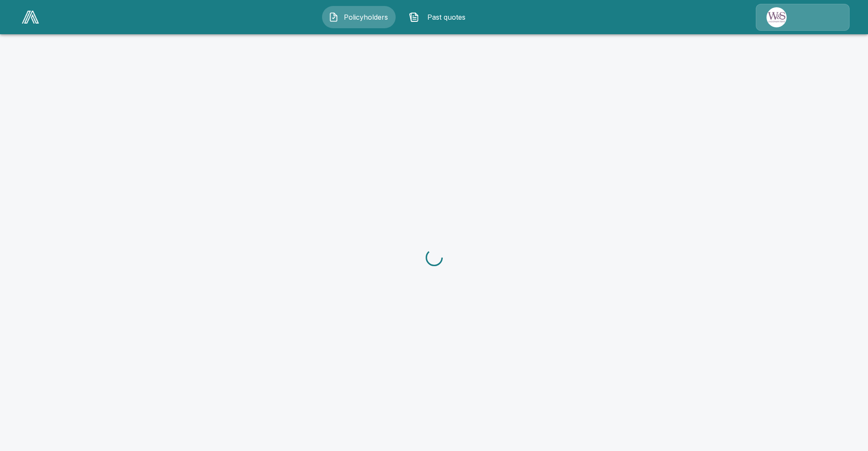 Image resolution: width=868 pixels, height=451 pixels. I want to click on a: Past quotes IconPast quotes, so click(439, 17).